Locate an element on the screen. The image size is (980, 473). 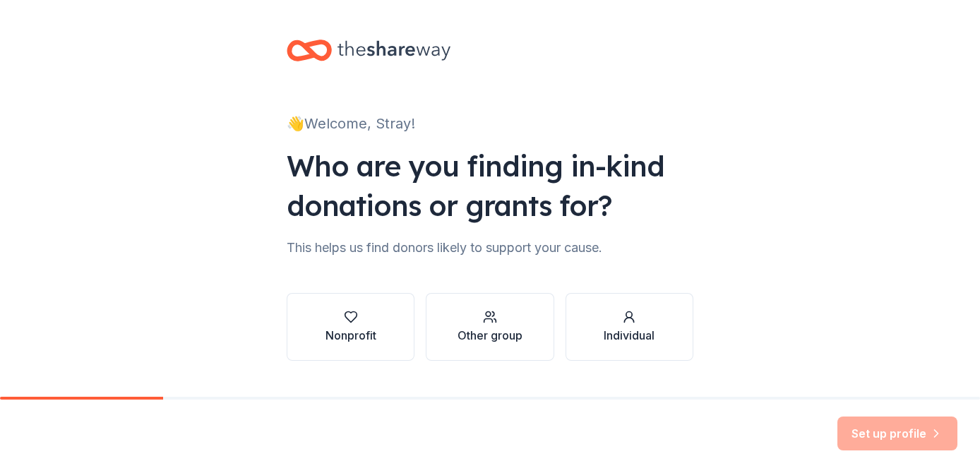
div: Who are you finding in-kind donations or grants for? is located at coordinates (490, 186).